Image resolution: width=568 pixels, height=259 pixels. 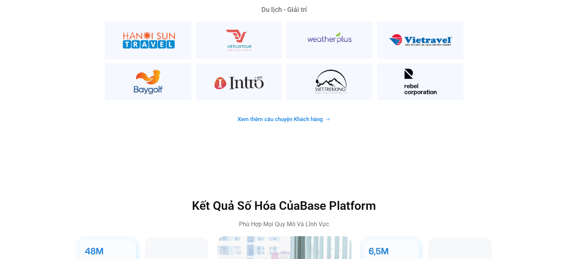 I want to click on span: Xem thêm câu chuyện Khách hàng, so click(x=280, y=119).